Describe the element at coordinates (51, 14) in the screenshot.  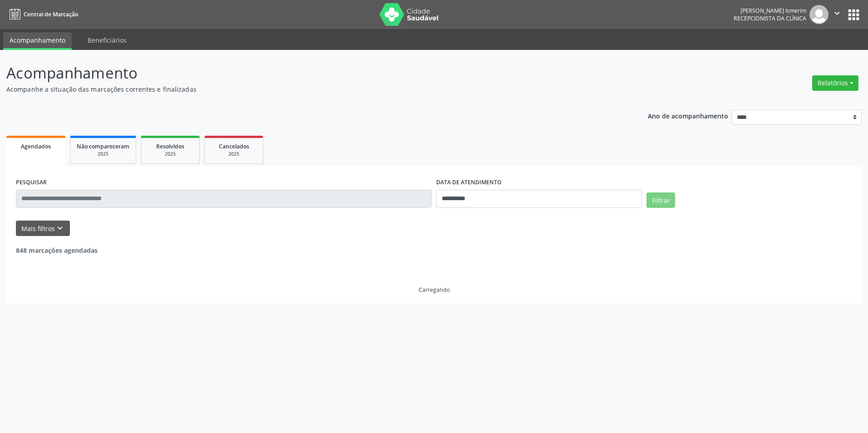
I see `span: Central de Marcação` at that location.